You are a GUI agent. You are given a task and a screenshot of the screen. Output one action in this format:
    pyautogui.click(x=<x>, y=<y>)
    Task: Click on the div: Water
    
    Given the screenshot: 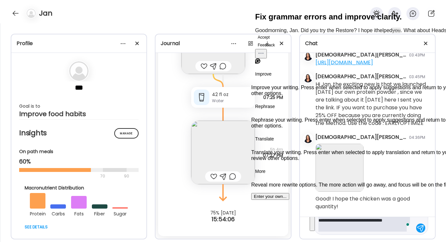 What is the action you would take?
    pyautogui.click(x=232, y=101)
    